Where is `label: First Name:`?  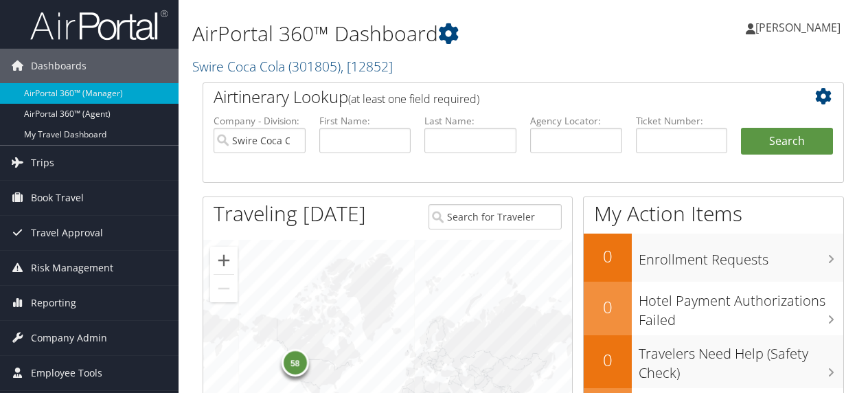
label: First Name: is located at coordinates (365, 121).